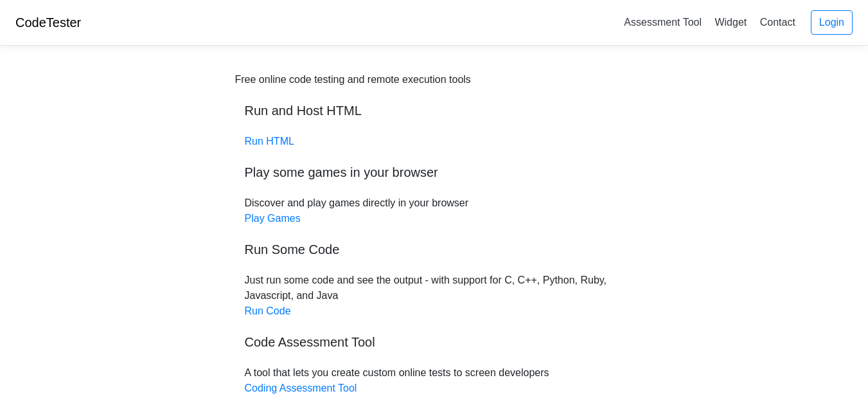 The width and height of the screenshot is (868, 407). Describe the element at coordinates (272, 218) in the screenshot. I see `a: Play Games` at that location.